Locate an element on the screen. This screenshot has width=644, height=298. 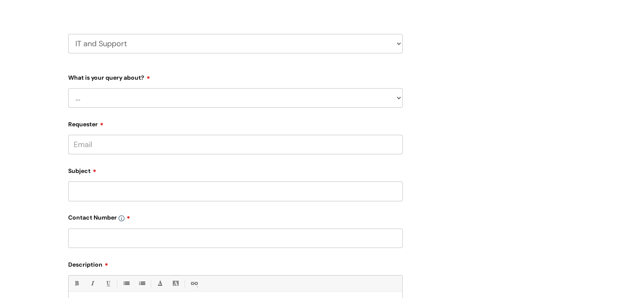
a: • Unordered List (Ctrl-Shift-7) is located at coordinates (126, 283).